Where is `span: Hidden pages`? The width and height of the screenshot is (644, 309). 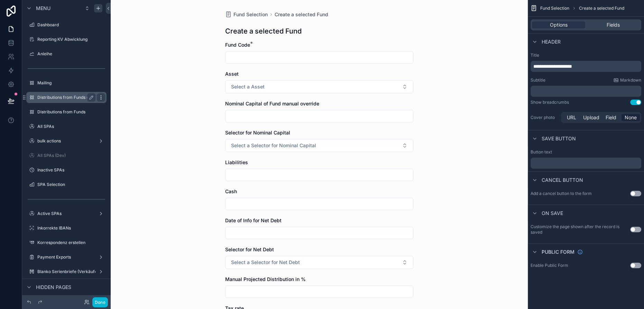 span: Hidden pages is located at coordinates (53, 287).